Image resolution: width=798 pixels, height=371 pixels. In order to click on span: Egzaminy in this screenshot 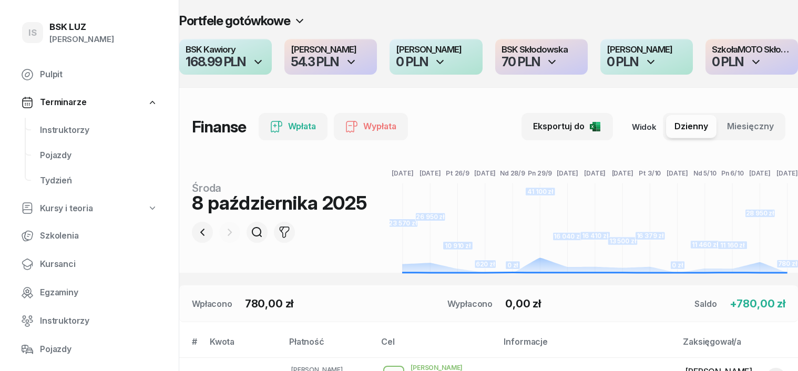, I will do `click(99, 293)`.